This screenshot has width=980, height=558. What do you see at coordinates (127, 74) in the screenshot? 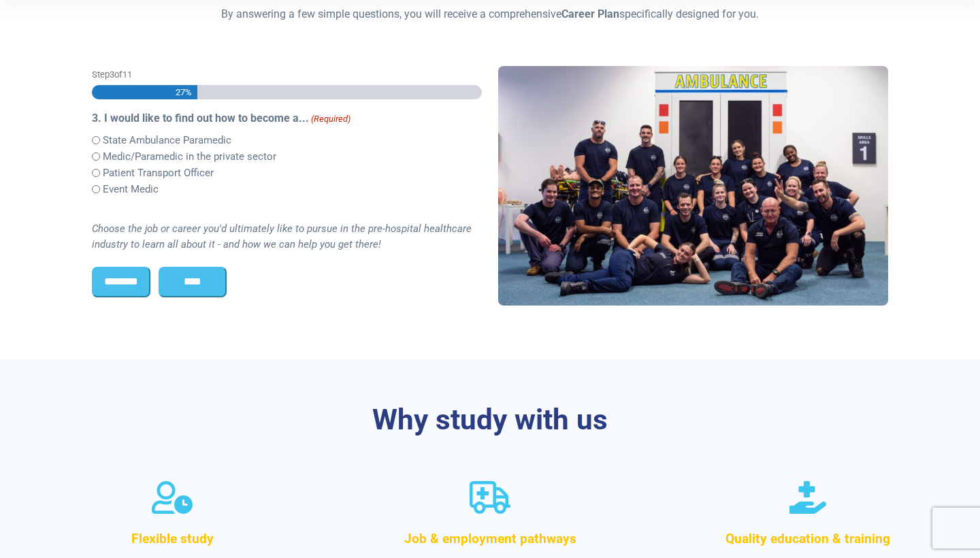
I see `span: 11` at bounding box center [127, 74].